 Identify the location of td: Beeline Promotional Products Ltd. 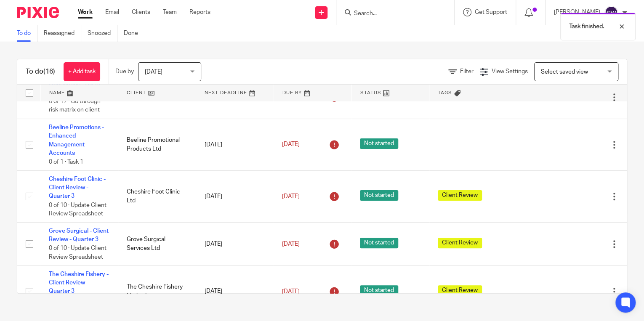
(157, 144).